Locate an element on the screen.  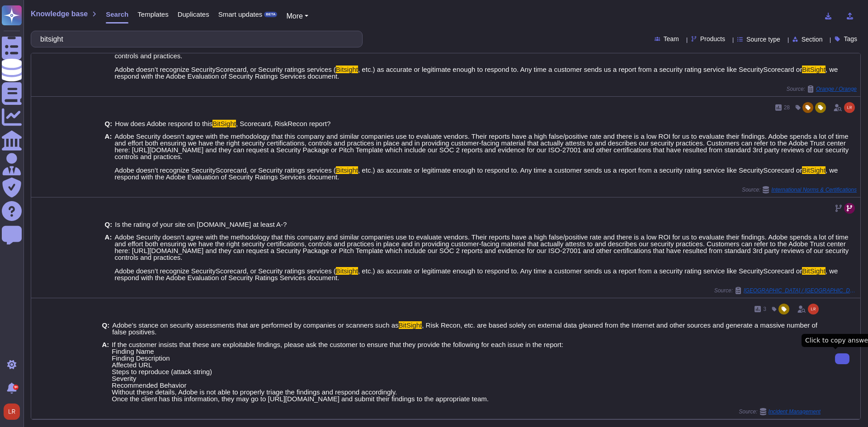
input: Search a question or template... is located at coordinates (194, 39).